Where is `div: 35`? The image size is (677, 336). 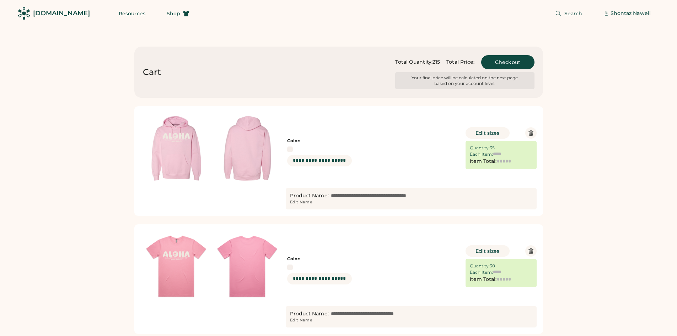 div: 35 is located at coordinates (492, 148).